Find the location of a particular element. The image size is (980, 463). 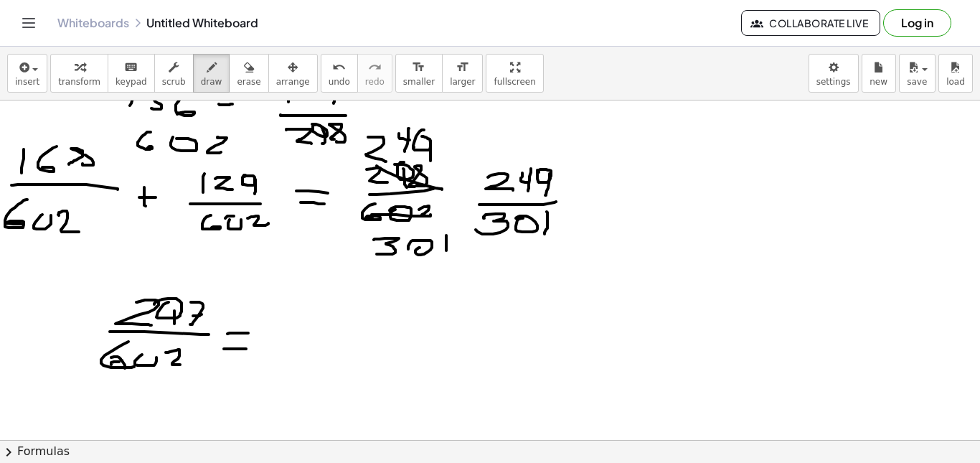

i: keyboard is located at coordinates (131, 67).